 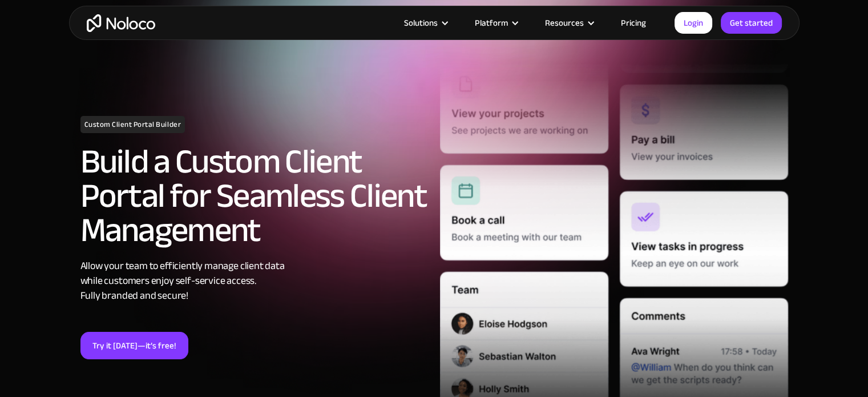 What do you see at coordinates (694, 23) in the screenshot?
I see `a: Login` at bounding box center [694, 23].